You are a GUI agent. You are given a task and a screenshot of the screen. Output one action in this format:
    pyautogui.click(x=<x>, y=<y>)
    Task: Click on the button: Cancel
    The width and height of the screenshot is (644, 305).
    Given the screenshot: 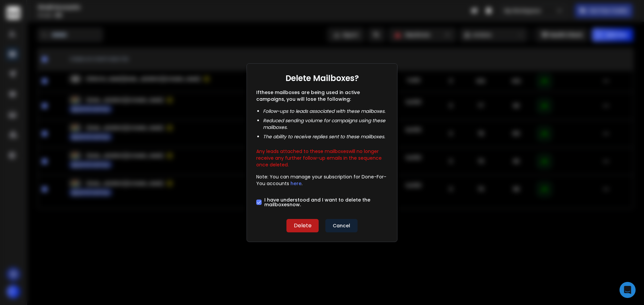 What is the action you would take?
    pyautogui.click(x=341, y=225)
    